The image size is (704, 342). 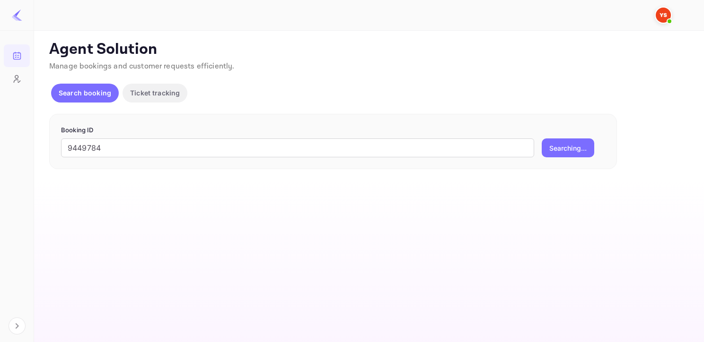 I want to click on p: Agent Solution, so click(x=368, y=50).